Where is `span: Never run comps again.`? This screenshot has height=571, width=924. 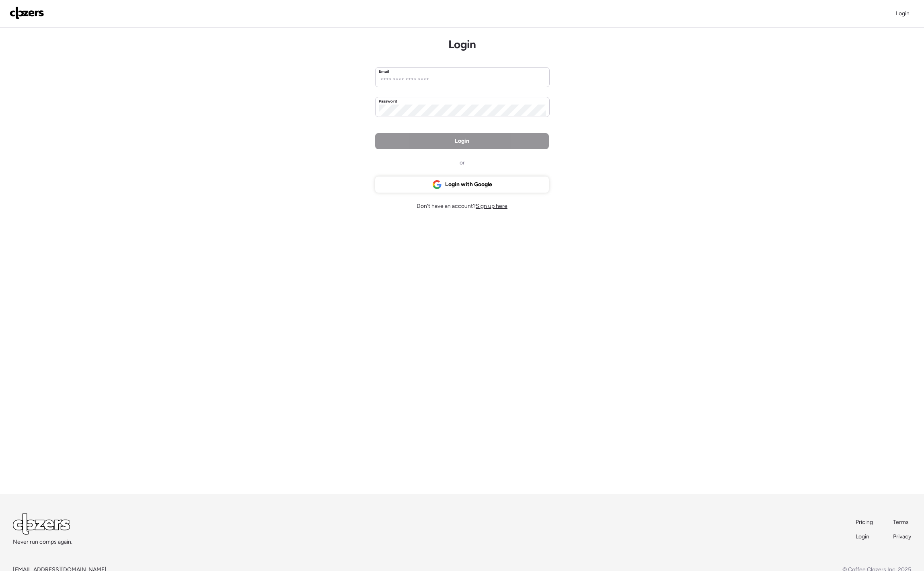
span: Never run comps again. is located at coordinates (43, 542).